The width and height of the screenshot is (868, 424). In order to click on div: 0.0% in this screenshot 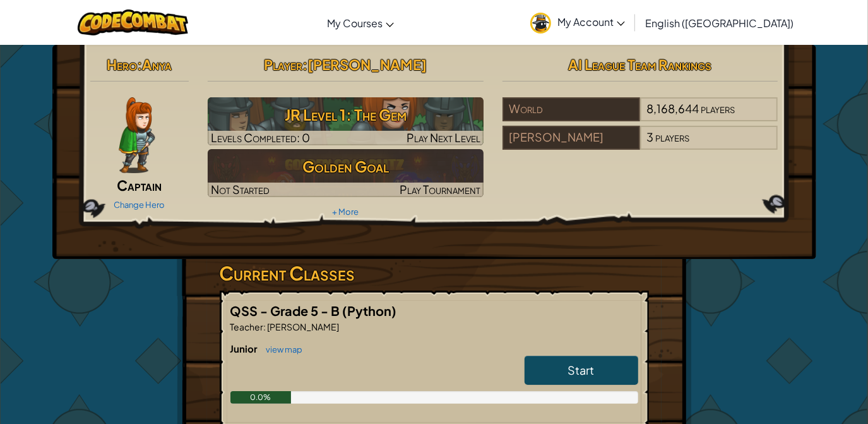, I will do `click(261, 397)`.